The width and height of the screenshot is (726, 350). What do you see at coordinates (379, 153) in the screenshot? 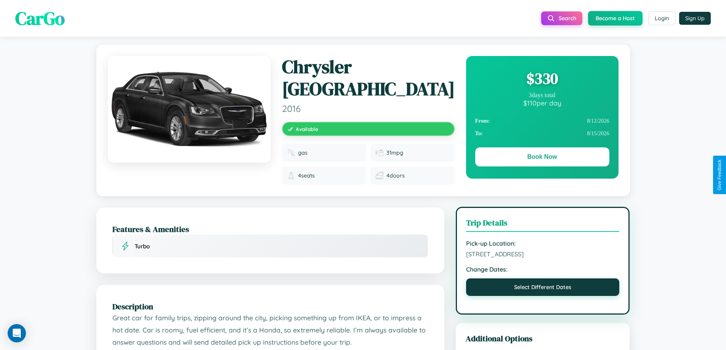
I see `img: Fuel efficiency` at bounding box center [379, 153].